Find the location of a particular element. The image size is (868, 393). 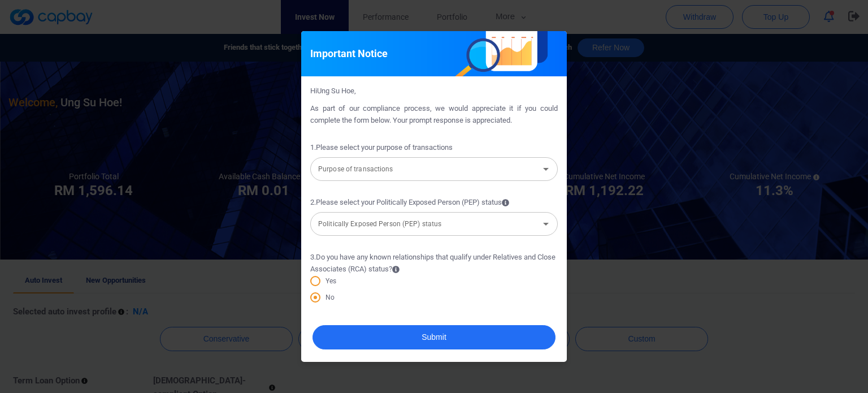

span: Yes is located at coordinates (328, 281).